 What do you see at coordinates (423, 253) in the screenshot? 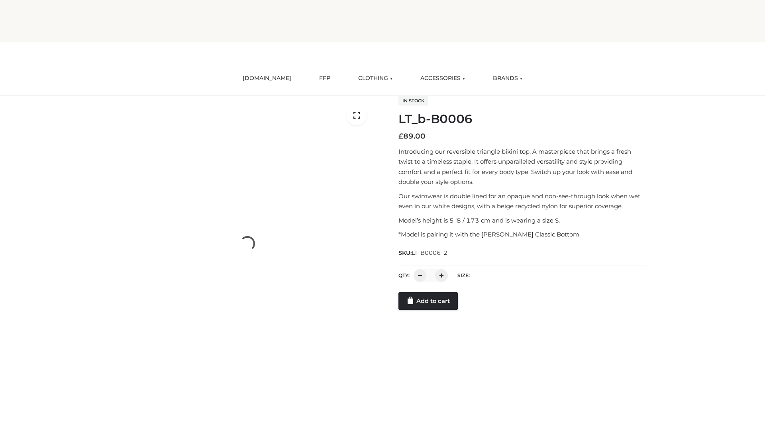
I see `span: SKU:` at bounding box center [423, 253].